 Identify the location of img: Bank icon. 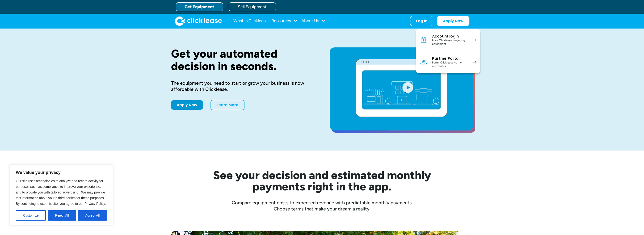
(423, 40).